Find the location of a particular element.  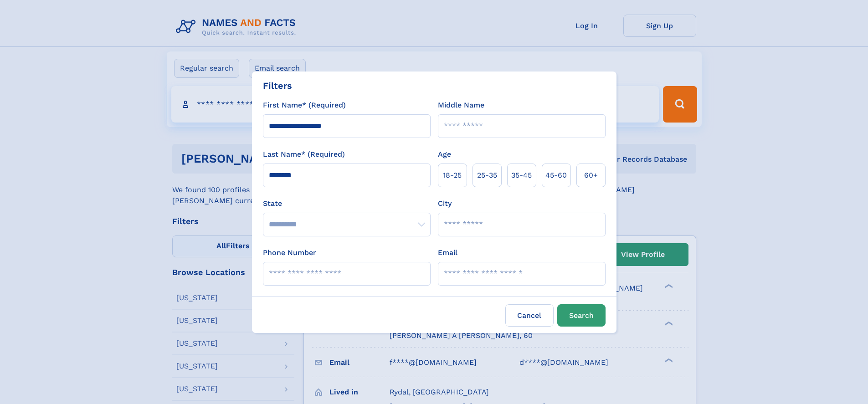

label: Middle Name is located at coordinates (461, 105).